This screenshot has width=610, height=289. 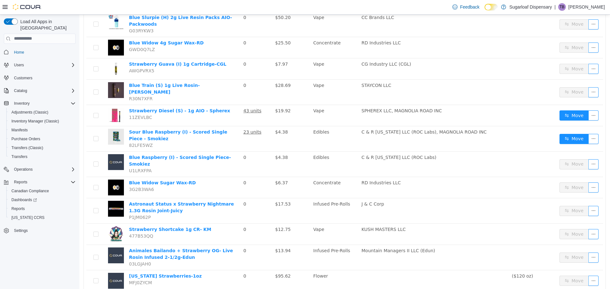 I want to click on td: Flower, so click(x=255, y=266).